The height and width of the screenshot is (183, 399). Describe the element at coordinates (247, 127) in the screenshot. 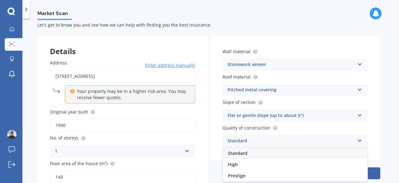

I see `span: Quality of construction` at that location.